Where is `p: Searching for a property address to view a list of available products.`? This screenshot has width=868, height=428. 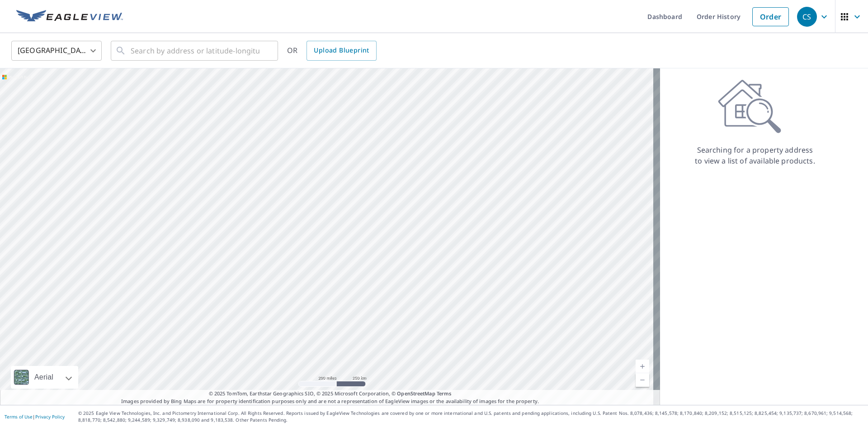
p: Searching for a property address to view a list of available products. is located at coordinates (755, 155).